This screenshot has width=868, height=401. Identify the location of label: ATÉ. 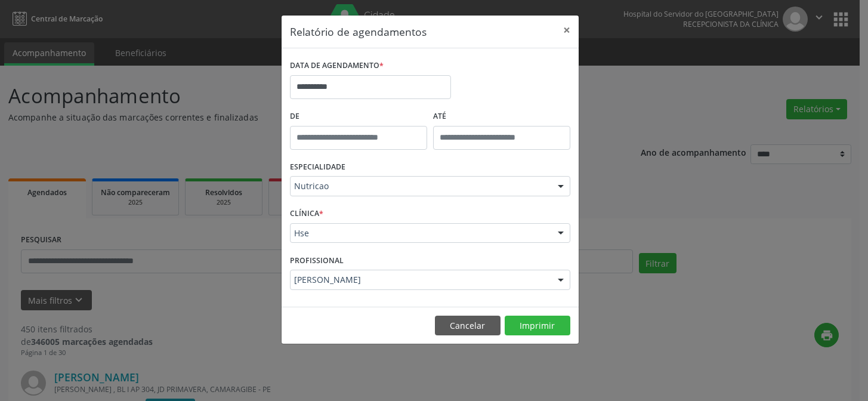
(502, 116).